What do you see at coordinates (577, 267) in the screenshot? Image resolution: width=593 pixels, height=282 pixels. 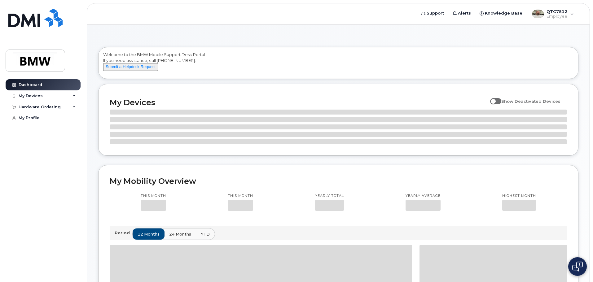 I see `img: Open chat` at bounding box center [577, 267].